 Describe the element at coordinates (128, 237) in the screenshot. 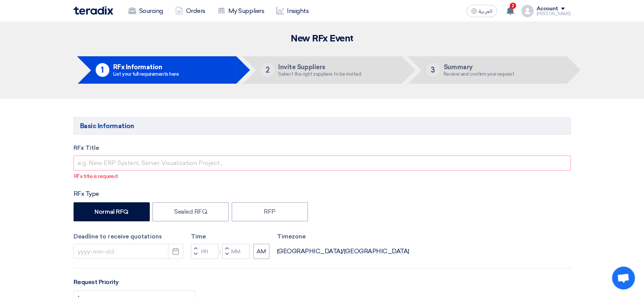

I see `label: Deadline to receive quotations` at that location.